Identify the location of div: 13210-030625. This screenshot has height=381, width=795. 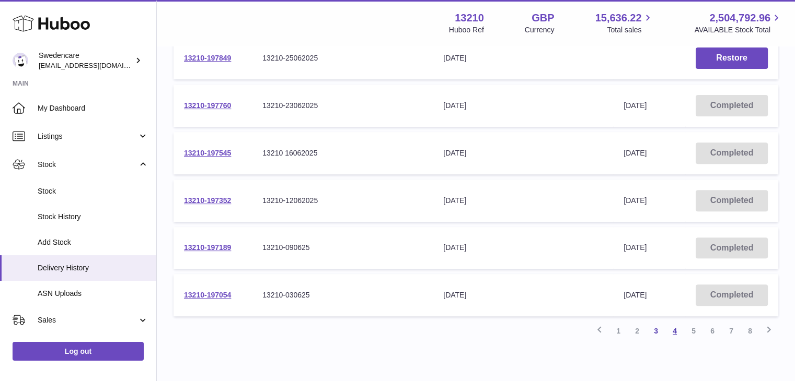
(342, 295).